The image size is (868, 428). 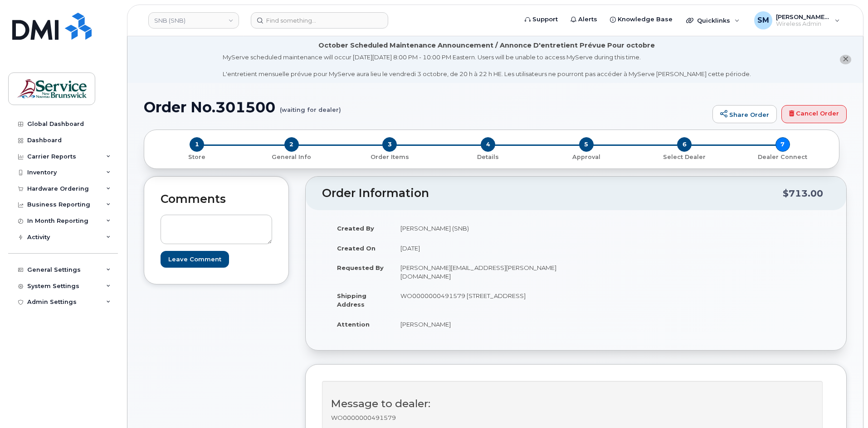 I want to click on strong: Shipping Address, so click(x=352, y=300).